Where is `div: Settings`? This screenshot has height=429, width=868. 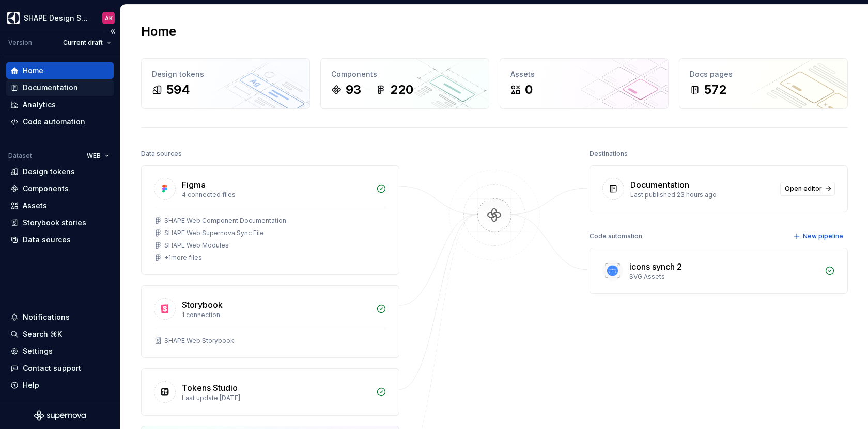
div: Settings is located at coordinates (38, 351).